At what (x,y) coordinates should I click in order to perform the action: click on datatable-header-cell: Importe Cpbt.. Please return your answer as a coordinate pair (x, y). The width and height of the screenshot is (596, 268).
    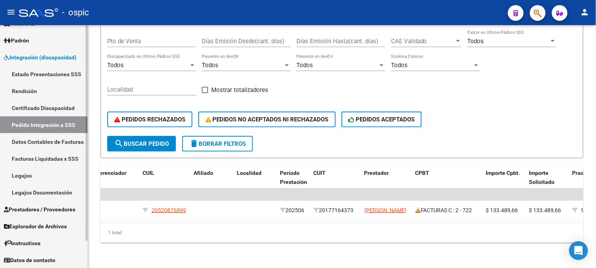
    Looking at the image, I should click on (504, 182).